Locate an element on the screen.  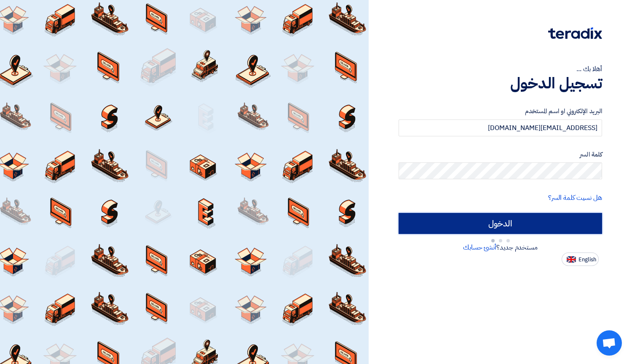
a: Open chat is located at coordinates (609, 343).